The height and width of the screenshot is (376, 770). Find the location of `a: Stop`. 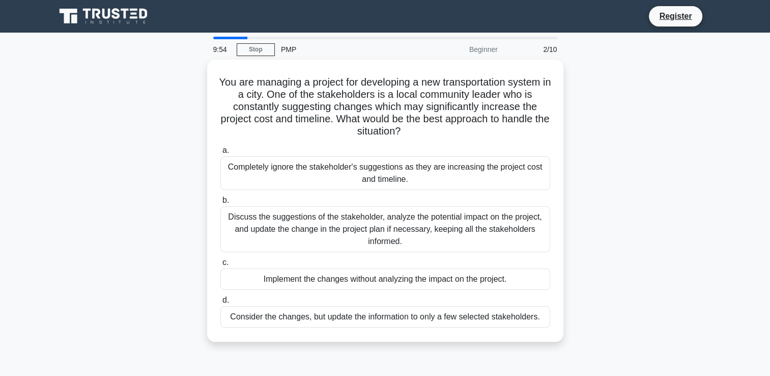

a: Stop is located at coordinates (256, 49).